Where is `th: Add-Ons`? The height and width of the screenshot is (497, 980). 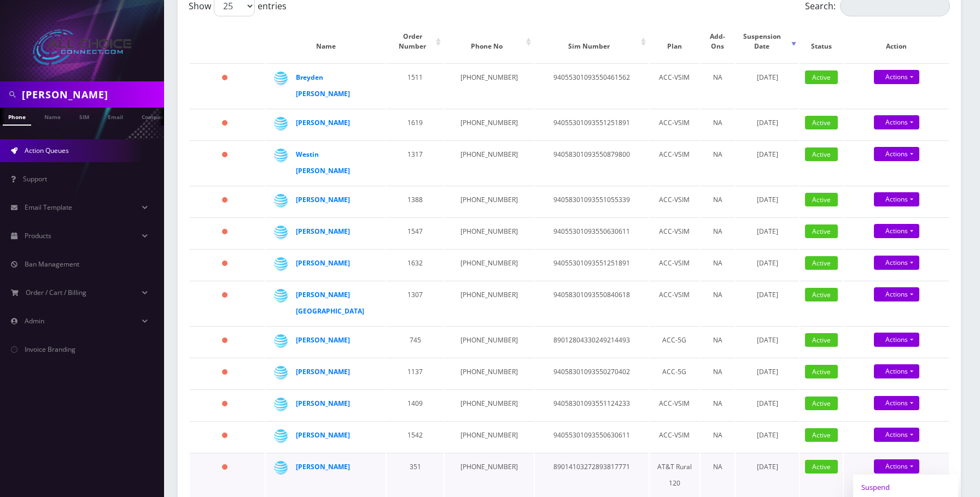
th: Add-Ons is located at coordinates (717, 42).